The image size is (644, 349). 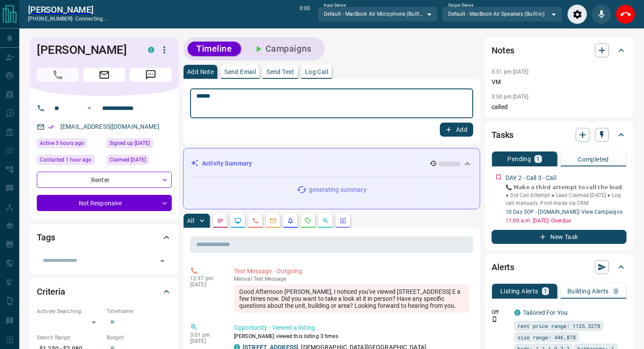 What do you see at coordinates (503, 135) in the screenshot?
I see `h2: Tasks` at bounding box center [503, 135].